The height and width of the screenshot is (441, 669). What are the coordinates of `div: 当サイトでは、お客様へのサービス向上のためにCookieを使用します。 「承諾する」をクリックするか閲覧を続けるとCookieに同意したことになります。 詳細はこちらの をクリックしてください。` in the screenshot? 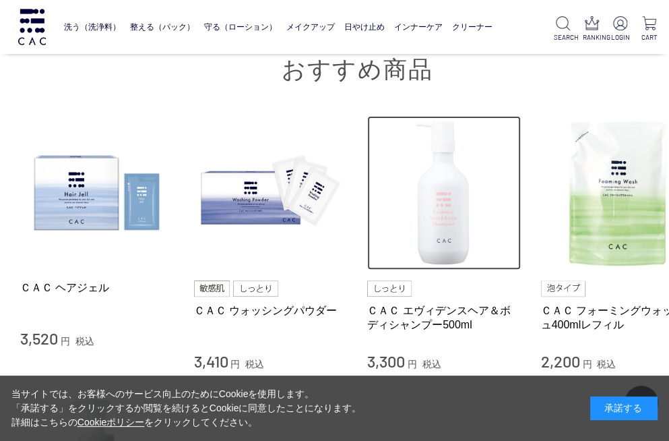 It's located at (187, 408).